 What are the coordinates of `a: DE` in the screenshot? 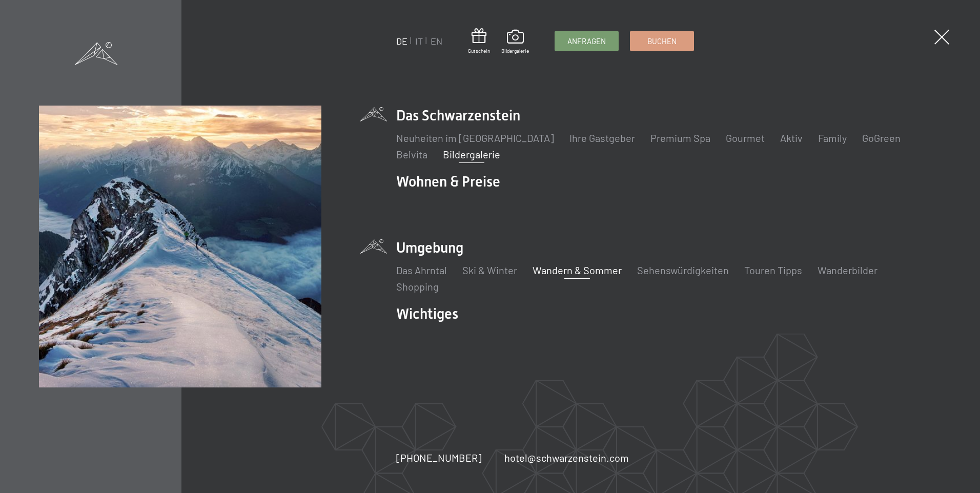 It's located at (402, 41).